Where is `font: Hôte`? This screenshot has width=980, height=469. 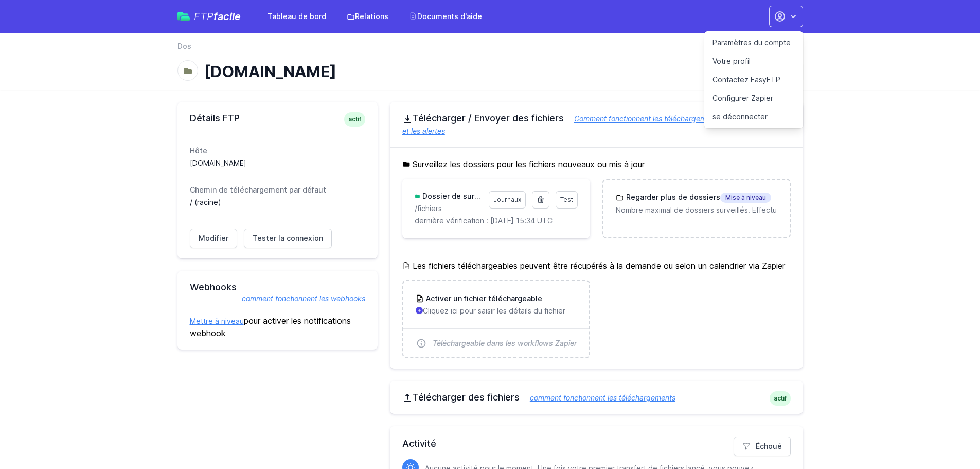 font: Hôte is located at coordinates (199, 150).